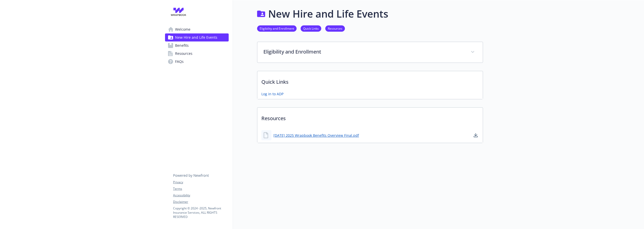 The width and height of the screenshot is (644, 229). What do you see at coordinates (201, 183) in the screenshot?
I see `a: Privacy` at bounding box center [201, 183].